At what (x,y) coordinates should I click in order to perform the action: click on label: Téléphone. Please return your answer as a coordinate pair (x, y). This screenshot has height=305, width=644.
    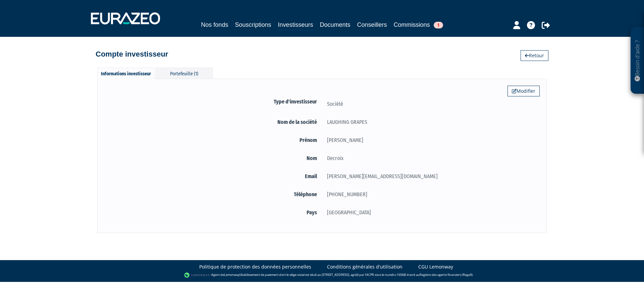
    Looking at the image, I should click on (213, 194).